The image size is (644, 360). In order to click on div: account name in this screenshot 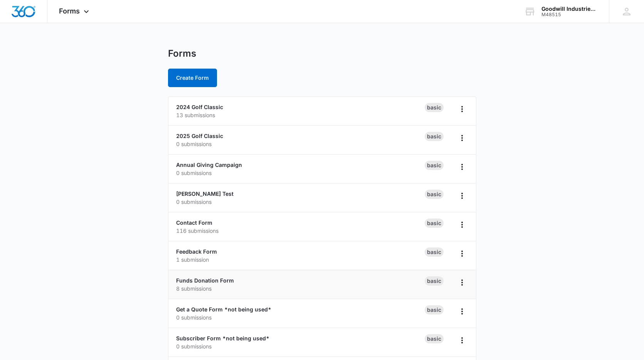, I will do `click(569, 9)`.